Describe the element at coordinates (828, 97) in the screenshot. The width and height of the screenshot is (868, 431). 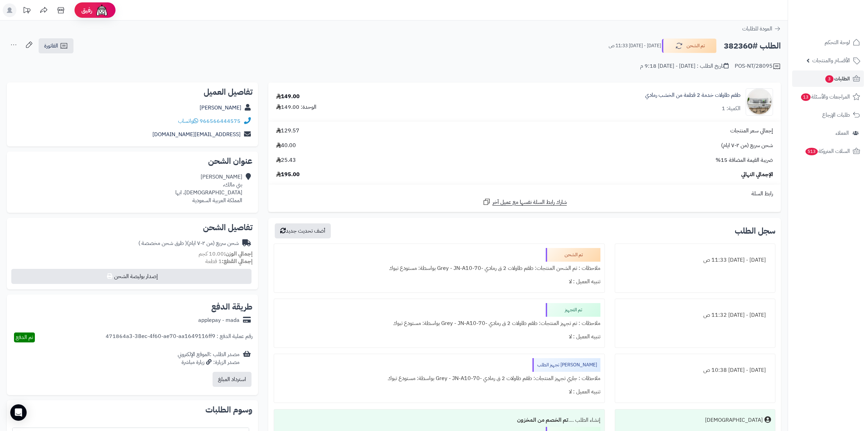
I see `a: المراجعات والأسئلة13` at that location.